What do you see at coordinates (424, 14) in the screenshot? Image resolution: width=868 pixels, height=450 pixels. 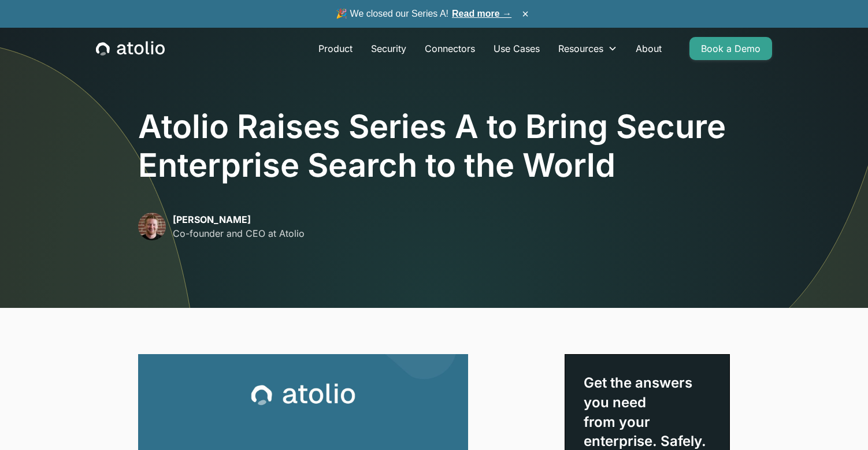 I see `span: 🎉 We closed our Series A!` at bounding box center [424, 14].